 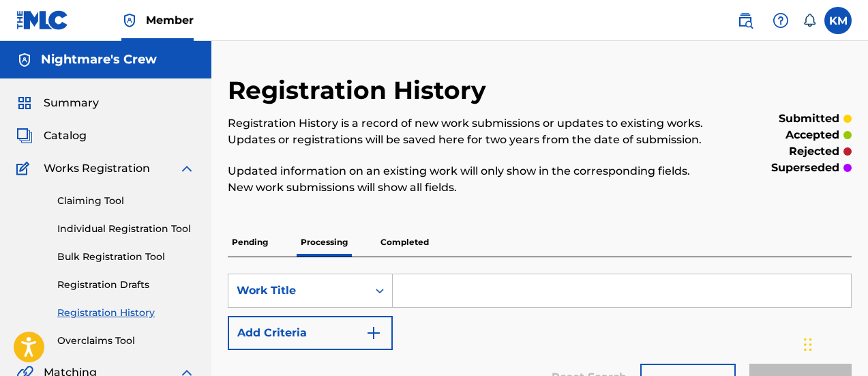 What do you see at coordinates (809, 345) in the screenshot?
I see `div: Drag` at bounding box center [809, 345].